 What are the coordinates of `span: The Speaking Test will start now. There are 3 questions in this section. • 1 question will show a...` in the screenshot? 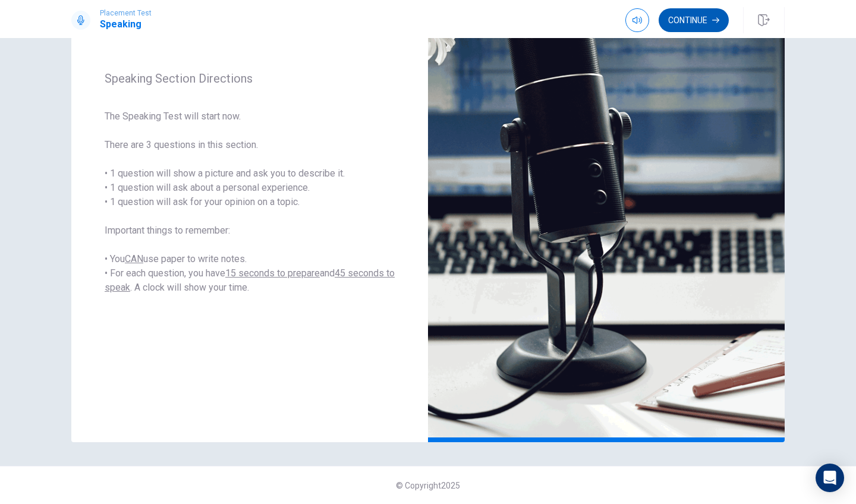 It's located at (250, 202).